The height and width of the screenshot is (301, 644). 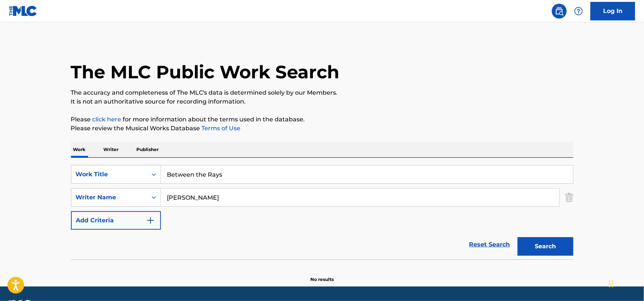 I want to click on img: MLC Logo, so click(x=23, y=11).